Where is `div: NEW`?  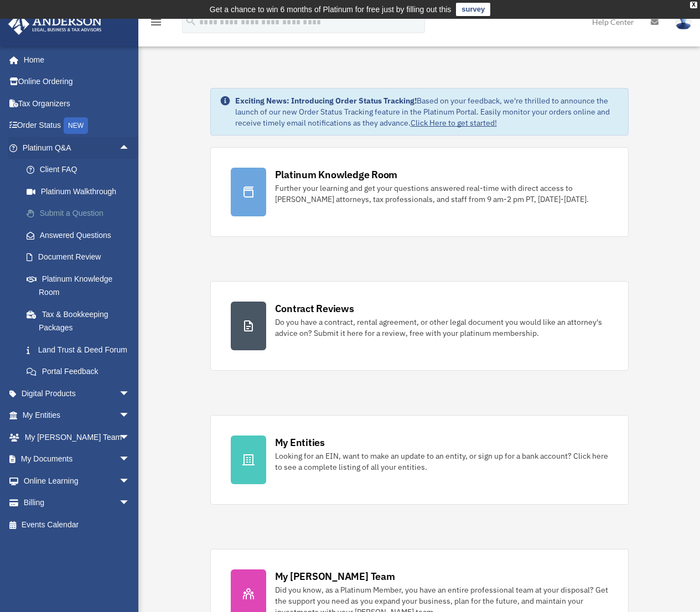 div: NEW is located at coordinates (76, 126).